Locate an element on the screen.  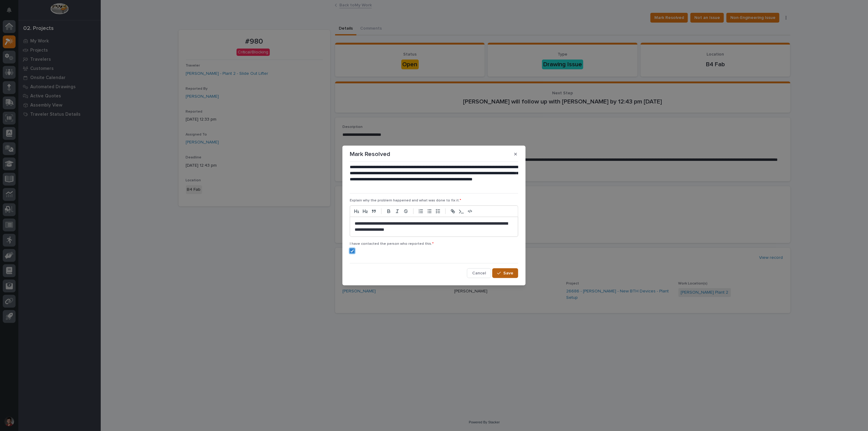
p: Mark Resolved is located at coordinates (370, 154).